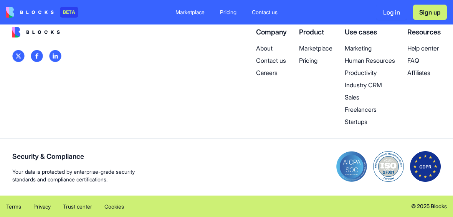 The width and height of the screenshot is (453, 217). What do you see at coordinates (369, 61) in the screenshot?
I see `a: Human Resources` at bounding box center [369, 61].